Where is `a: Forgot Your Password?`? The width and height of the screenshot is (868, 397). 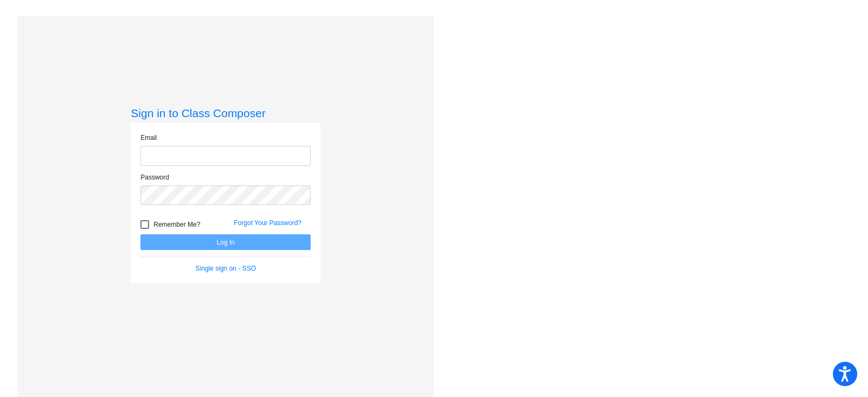
a: Forgot Your Password? is located at coordinates (267, 223).